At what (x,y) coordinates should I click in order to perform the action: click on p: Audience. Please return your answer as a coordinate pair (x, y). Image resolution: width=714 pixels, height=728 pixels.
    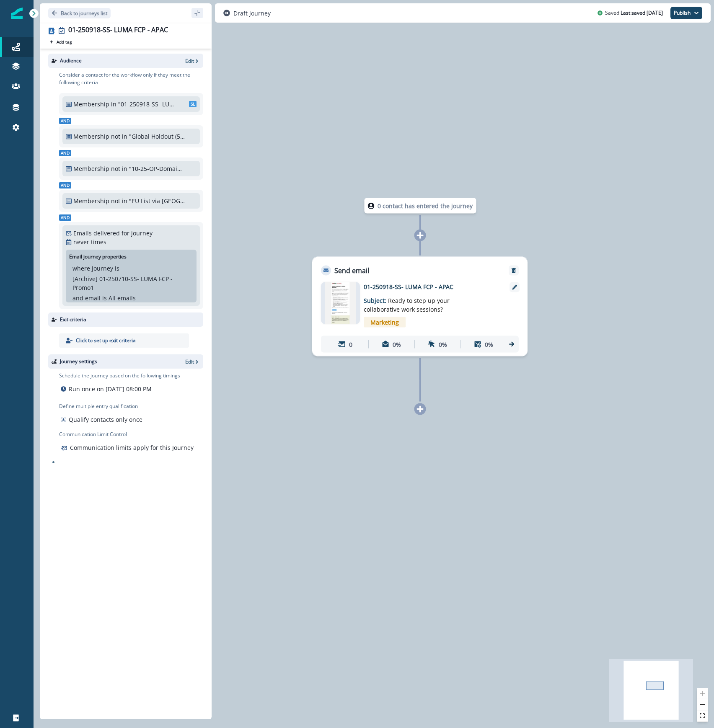
    Looking at the image, I should click on (71, 61).